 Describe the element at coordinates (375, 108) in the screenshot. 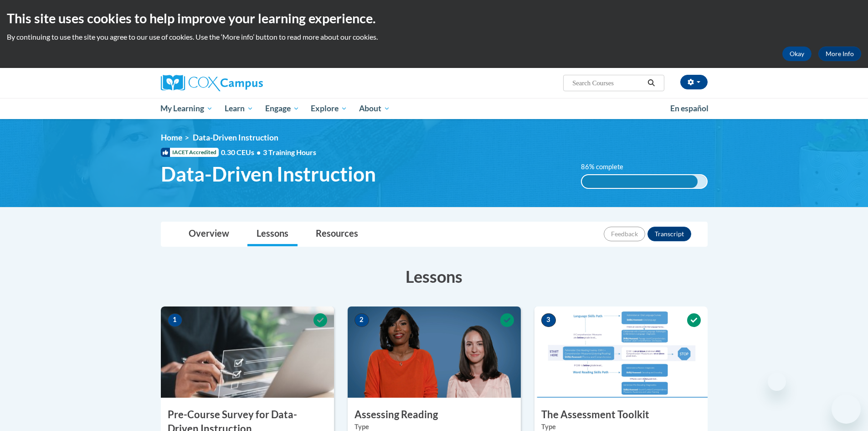

I see `span: About` at that location.